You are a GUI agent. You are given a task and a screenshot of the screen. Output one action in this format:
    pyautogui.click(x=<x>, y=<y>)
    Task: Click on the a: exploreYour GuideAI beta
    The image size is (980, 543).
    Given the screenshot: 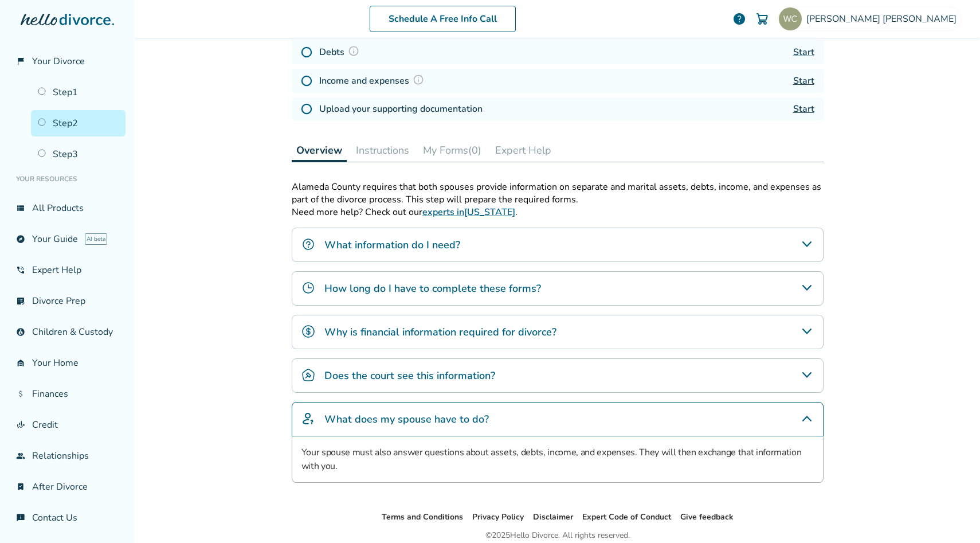 What is the action you would take?
    pyautogui.click(x=67, y=240)
    